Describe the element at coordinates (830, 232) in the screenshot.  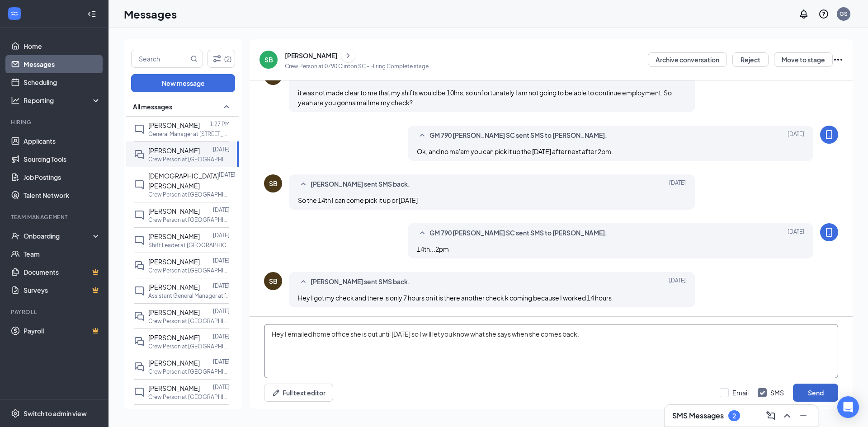
I see `svg: MobileSms` at that location.